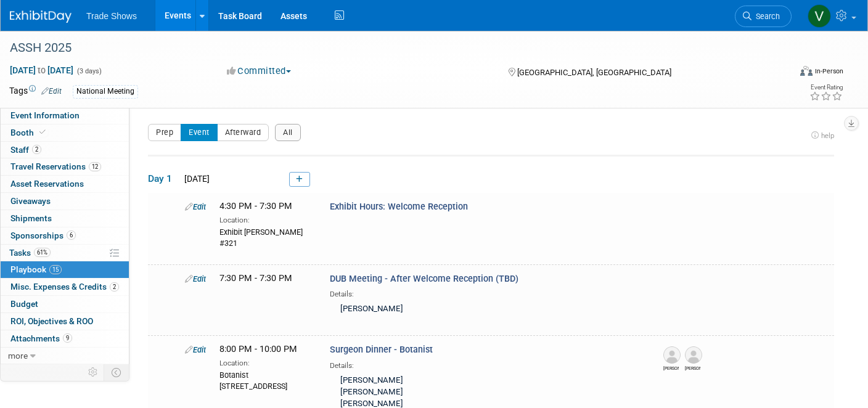  What do you see at coordinates (673, 355) in the screenshot?
I see `img: Elliott Phillips` at bounding box center [673, 355].